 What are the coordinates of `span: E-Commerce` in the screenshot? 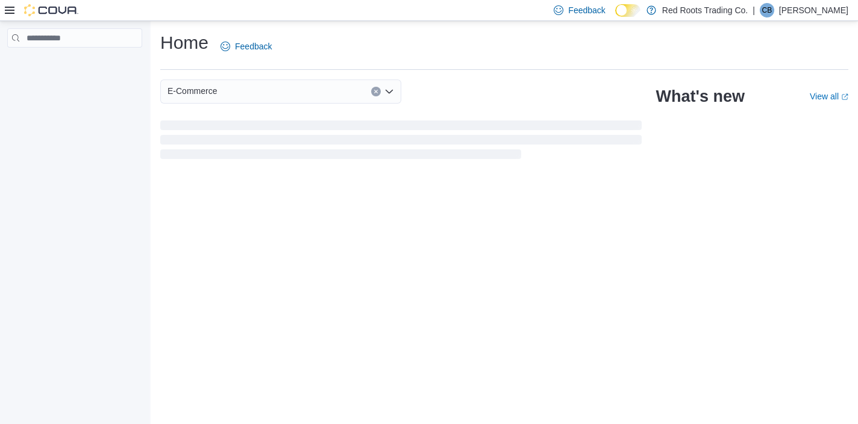 It's located at (192, 91).